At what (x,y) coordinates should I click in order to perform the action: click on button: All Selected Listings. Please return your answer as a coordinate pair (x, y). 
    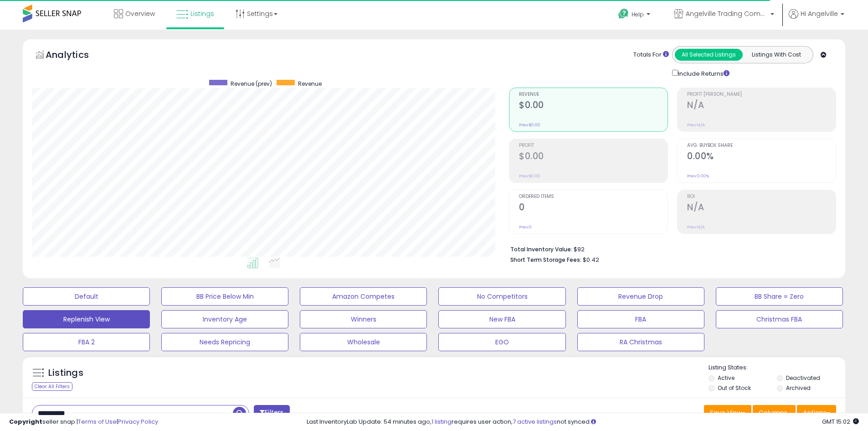
    Looking at the image, I should click on (709, 55).